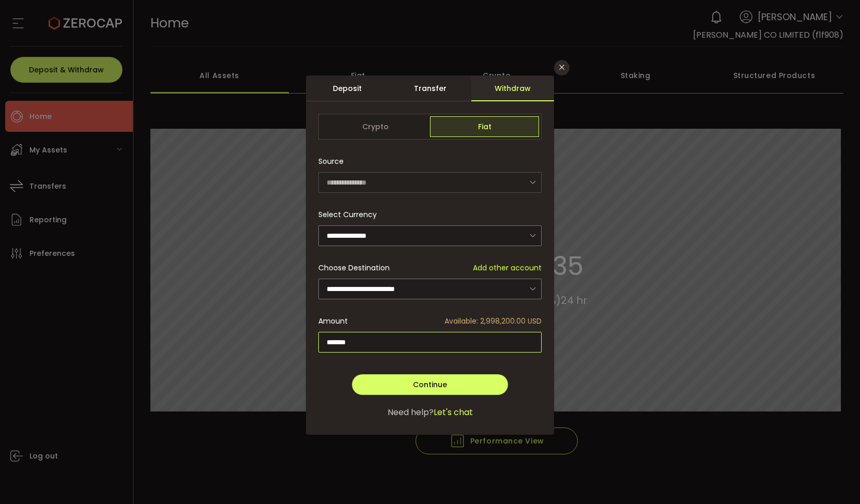 The width and height of the screenshot is (860, 504). Describe the element at coordinates (798, 448) in the screenshot. I see `div: 聊天小工具` at that location.